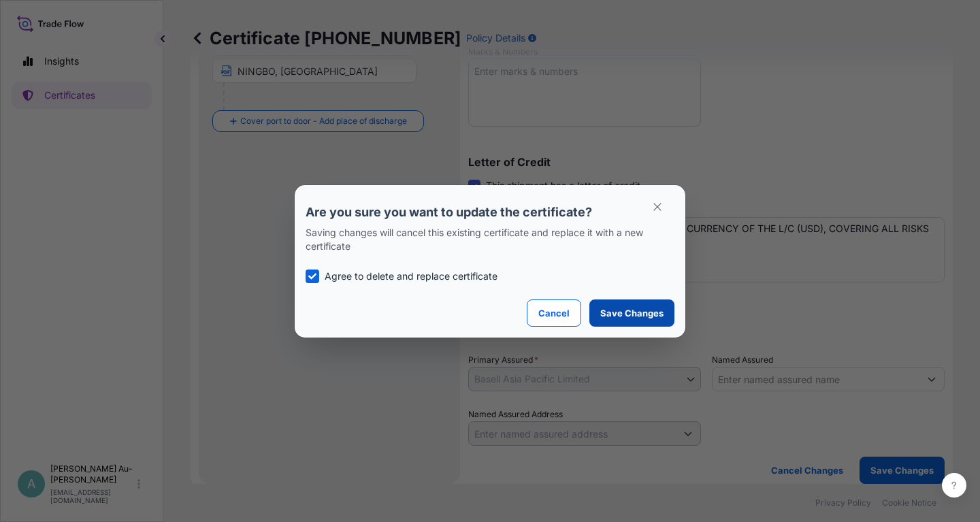  I want to click on p: Are you sure you want to update the certificate?, so click(490, 212).